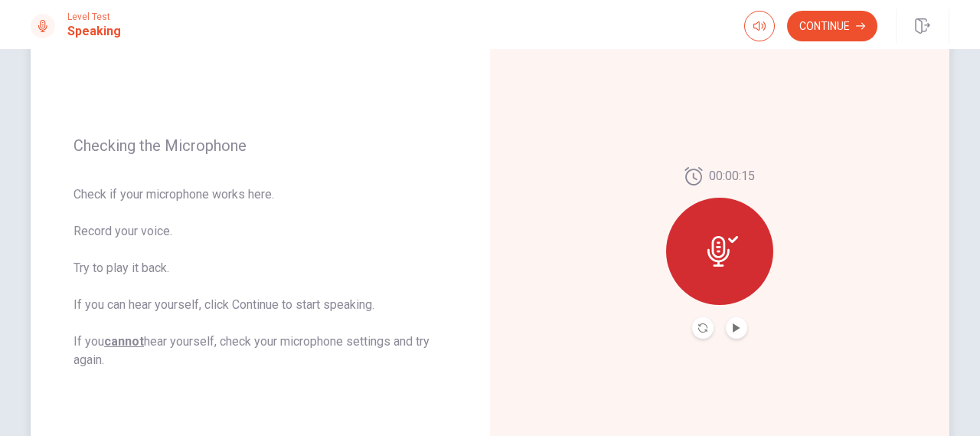 The height and width of the screenshot is (436, 980). I want to click on span: Checking the Microphone, so click(260, 146).